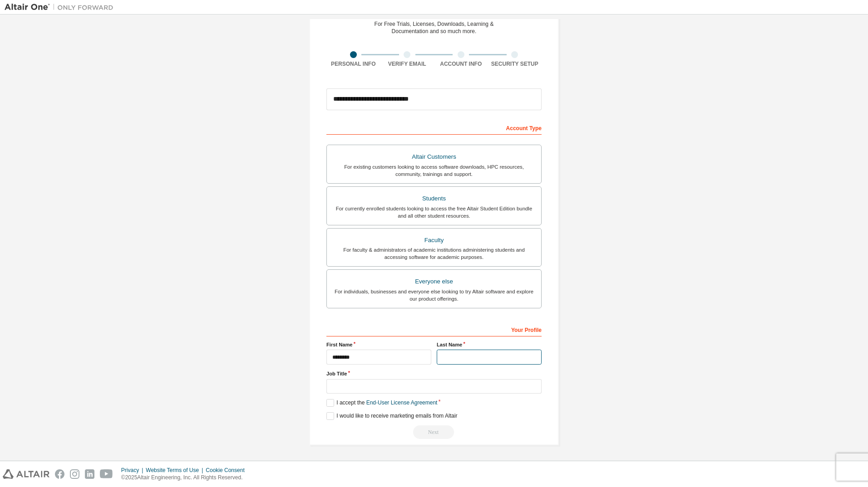 This screenshot has width=868, height=487. I want to click on div: Privacy, so click(133, 470).